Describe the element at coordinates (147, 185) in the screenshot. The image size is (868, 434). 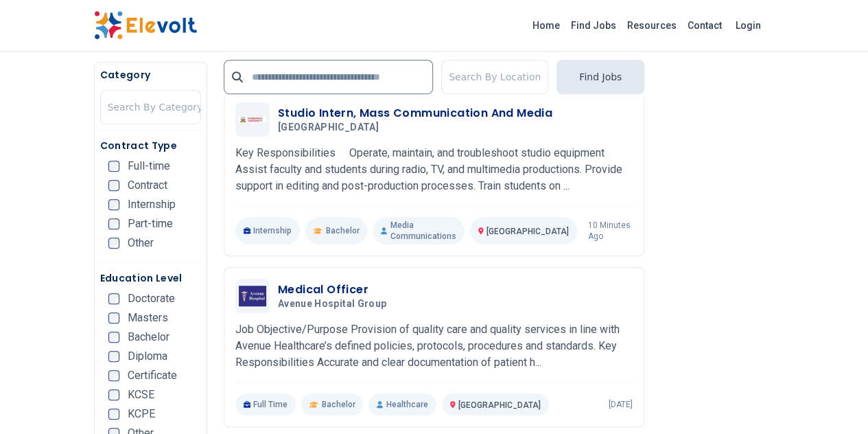
I see `span: Contract` at that location.